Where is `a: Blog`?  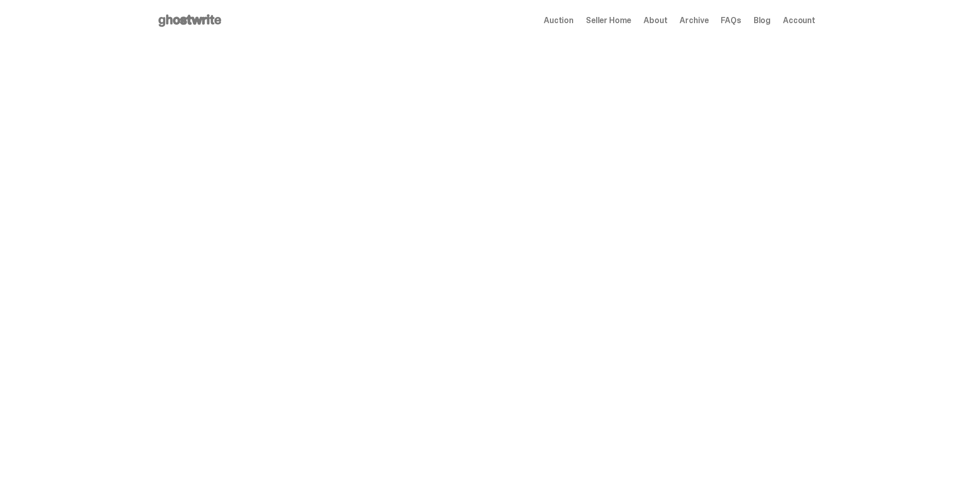 a: Blog is located at coordinates (762, 21).